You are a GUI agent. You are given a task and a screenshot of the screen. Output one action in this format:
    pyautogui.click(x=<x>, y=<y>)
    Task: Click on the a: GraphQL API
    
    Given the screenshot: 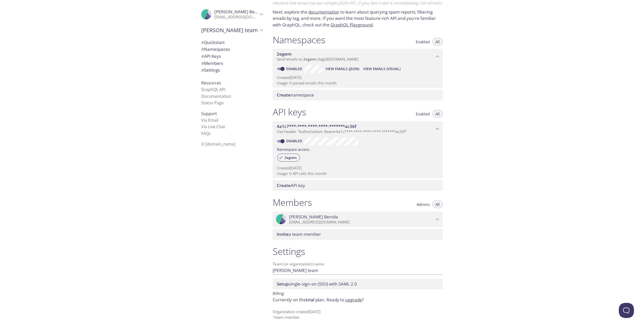 What is the action you would take?
    pyautogui.click(x=213, y=90)
    